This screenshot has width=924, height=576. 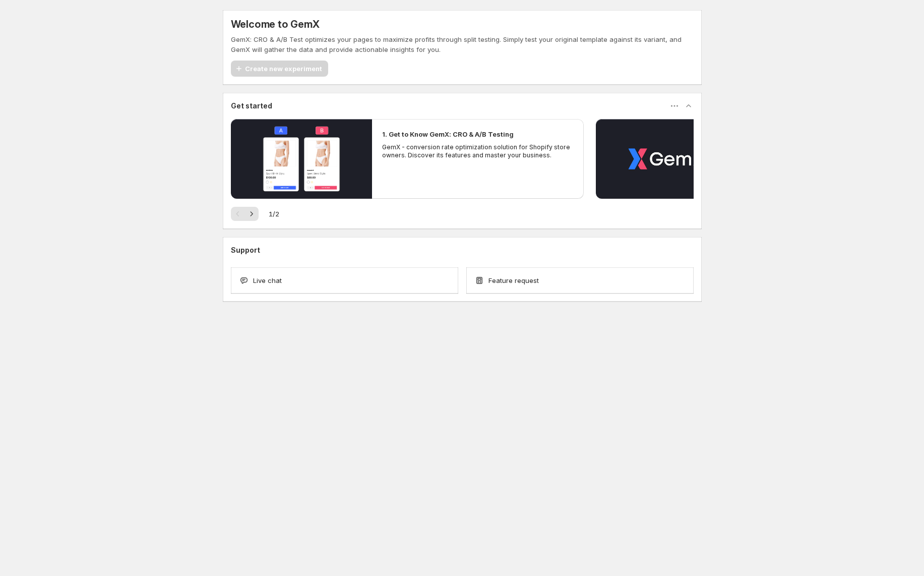 What do you see at coordinates (448, 134) in the screenshot?
I see `h2: 1. Get to Know GemX: CRO & A/B Testing` at bounding box center [448, 134].